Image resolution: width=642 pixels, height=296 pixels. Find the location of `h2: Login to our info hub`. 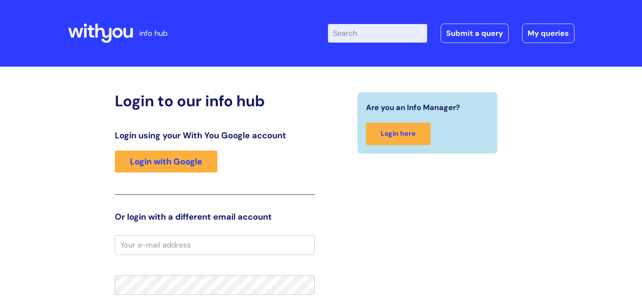

h2: Login to our info hub is located at coordinates (215, 101).